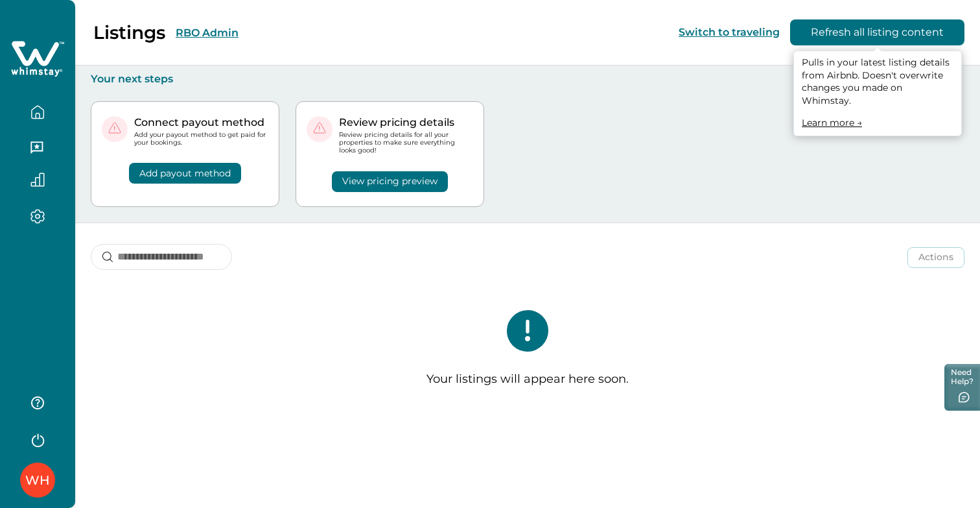  I want to click on button: Switch to traveling, so click(729, 31).